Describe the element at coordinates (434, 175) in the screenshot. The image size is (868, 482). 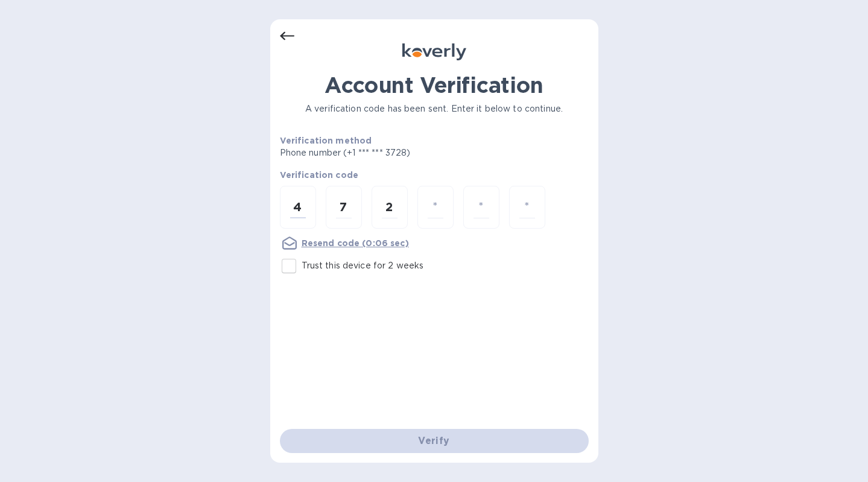
I see `p: Verification code` at that location.